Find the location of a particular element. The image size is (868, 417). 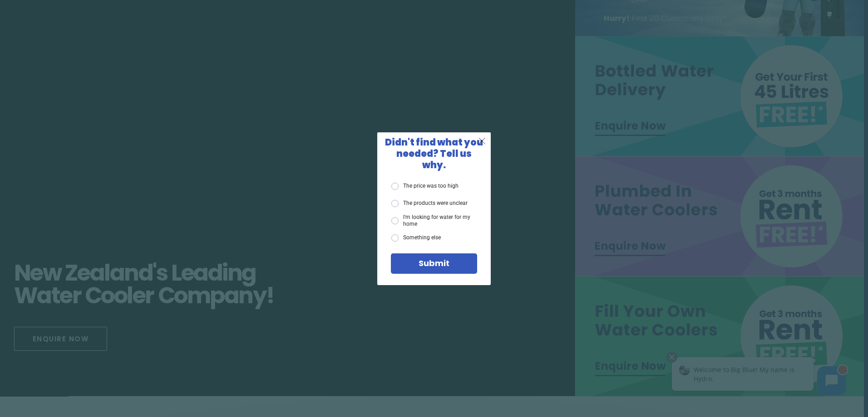

label: The products were unclear is located at coordinates (429, 203).